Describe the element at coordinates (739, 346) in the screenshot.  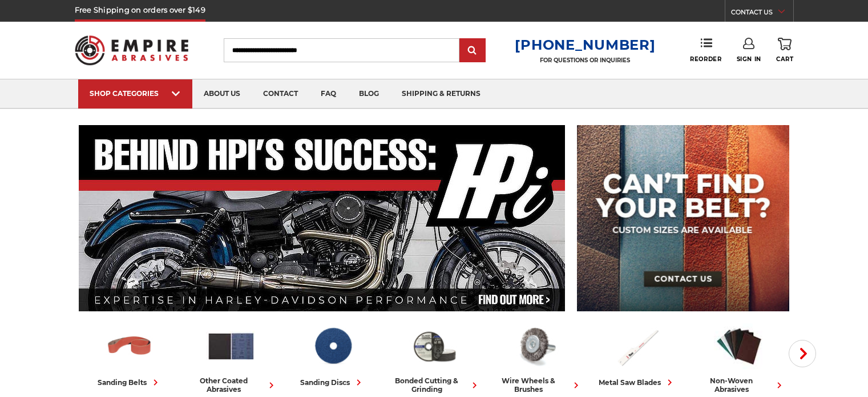
I see `img: Non-woven Abrasives` at that location.